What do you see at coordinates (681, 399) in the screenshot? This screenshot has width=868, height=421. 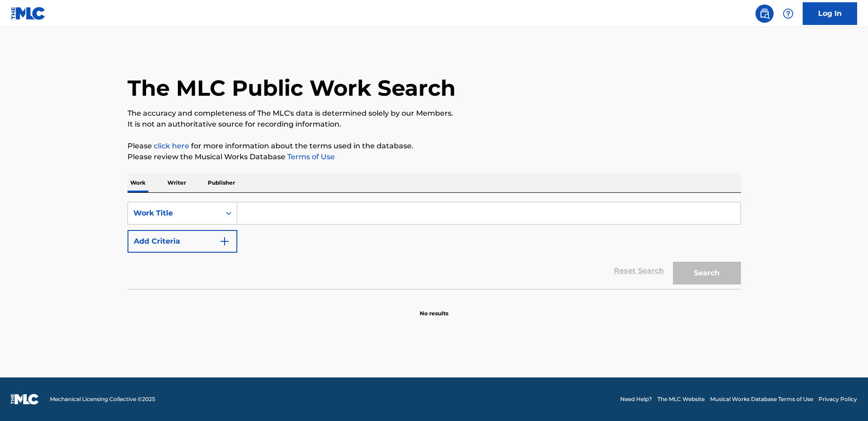 I see `a: The MLC Website` at bounding box center [681, 399].